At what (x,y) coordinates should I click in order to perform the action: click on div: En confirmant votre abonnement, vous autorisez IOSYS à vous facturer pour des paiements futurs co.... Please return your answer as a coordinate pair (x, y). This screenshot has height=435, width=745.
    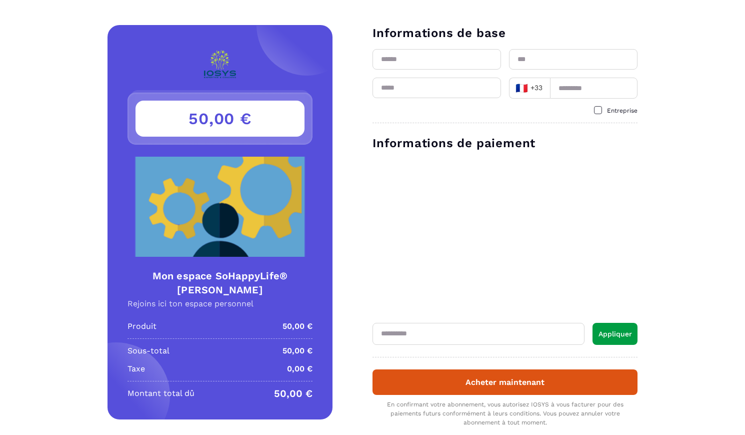
    Looking at the image, I should click on (505, 413).